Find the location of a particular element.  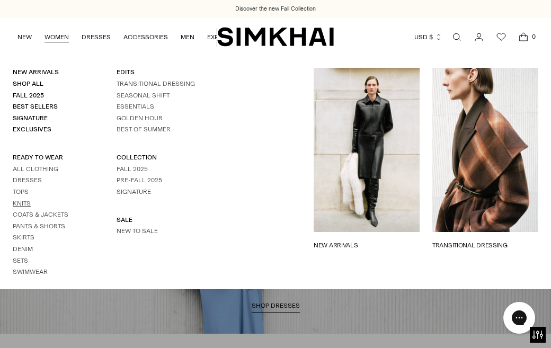

a: EXPLORE is located at coordinates (221, 37).